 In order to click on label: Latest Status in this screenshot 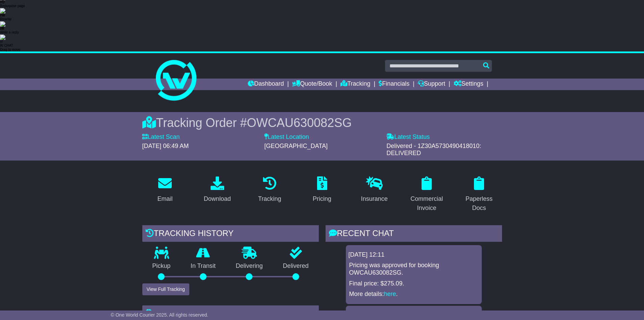, I will do `click(408, 137)`.